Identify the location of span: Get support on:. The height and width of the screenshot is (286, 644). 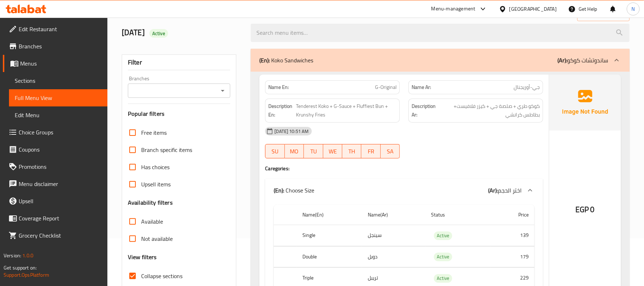
(20, 268).